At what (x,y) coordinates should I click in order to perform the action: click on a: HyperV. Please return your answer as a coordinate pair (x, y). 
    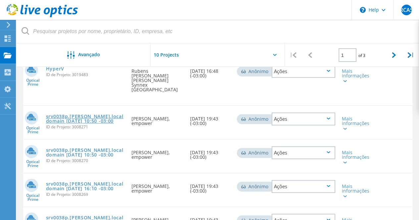
    Looking at the image, I should click on (55, 69).